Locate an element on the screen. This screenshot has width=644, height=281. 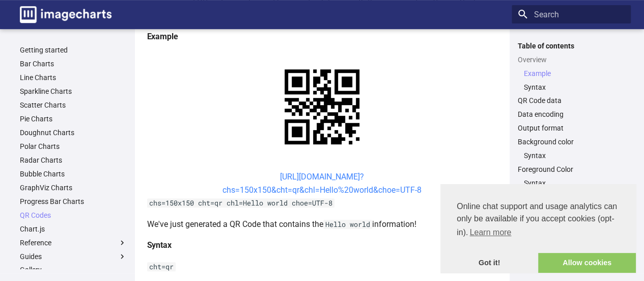
a: Progress Bar Charts is located at coordinates (74, 202).